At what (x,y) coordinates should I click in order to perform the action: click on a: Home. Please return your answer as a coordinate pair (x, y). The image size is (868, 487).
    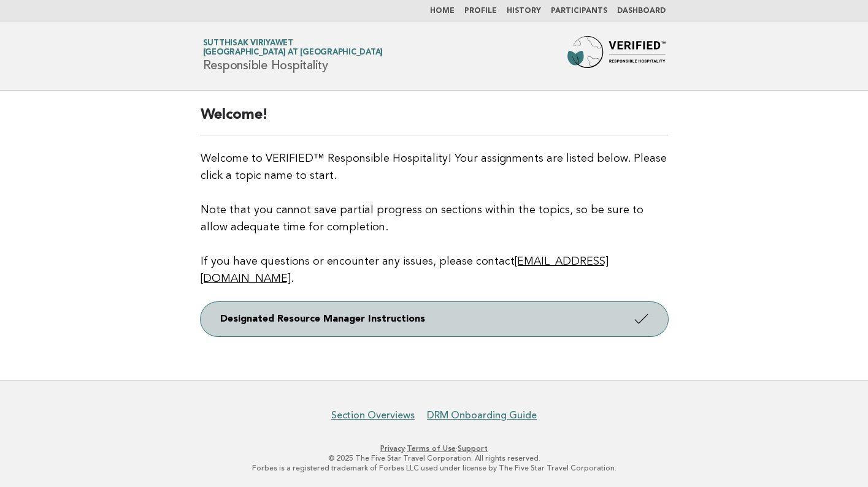
    Looking at the image, I should click on (442, 11).